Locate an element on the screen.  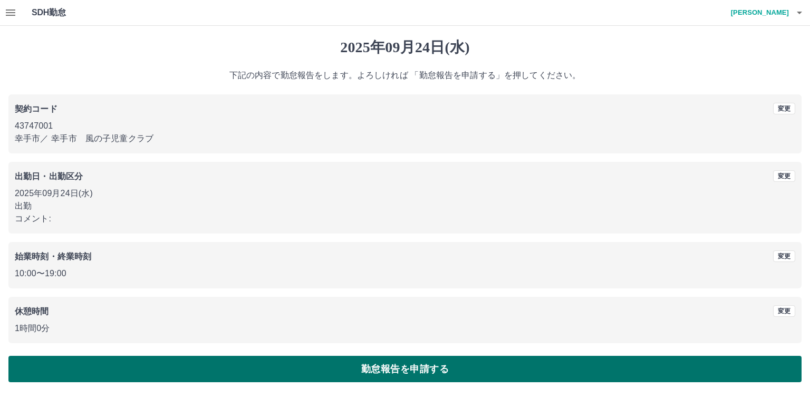
p: 下記の内容で勤怠報告をします。よろしければ 「勤怠報告を申請する」を押してください。 is located at coordinates (405, 75).